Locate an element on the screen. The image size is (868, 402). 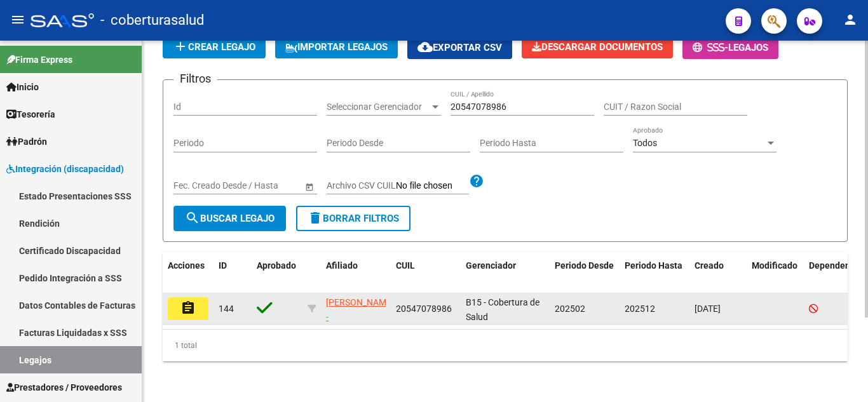
span: ID is located at coordinates (223, 266).